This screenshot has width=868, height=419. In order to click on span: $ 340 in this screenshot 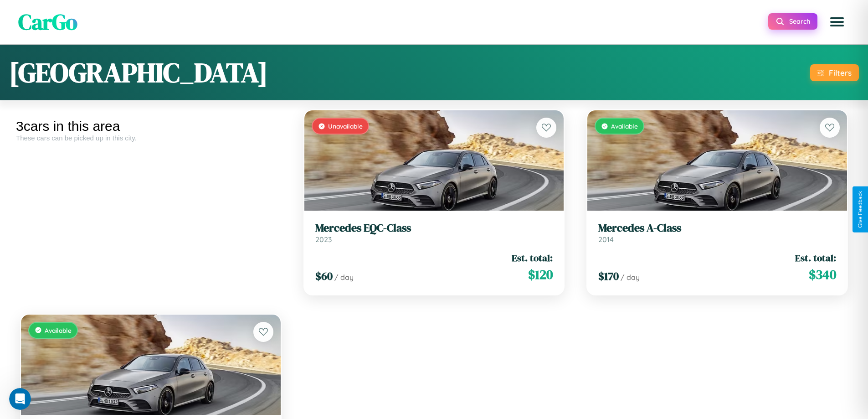, I will do `click(822, 274)`.